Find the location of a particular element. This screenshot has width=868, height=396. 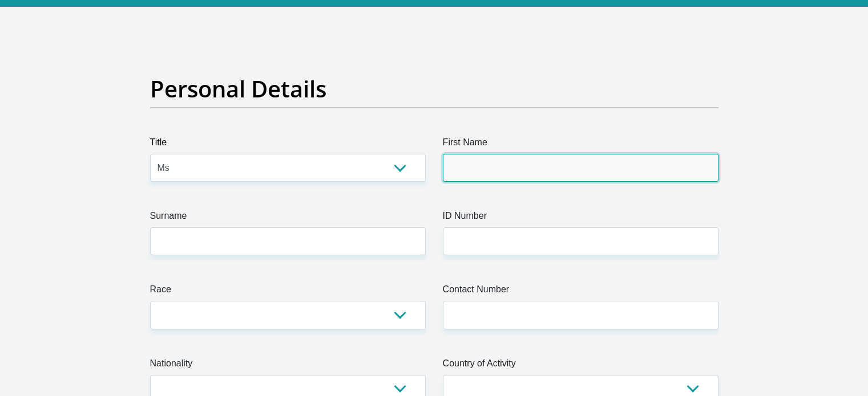

label: Title is located at coordinates (288, 145).